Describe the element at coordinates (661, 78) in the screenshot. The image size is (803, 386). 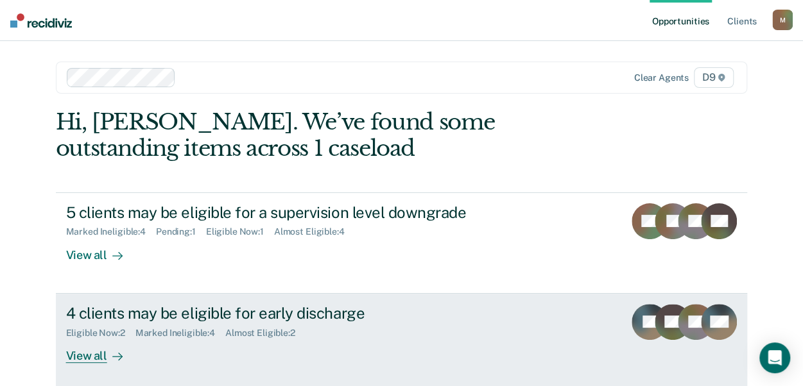
I see `div: Clear agents` at that location.